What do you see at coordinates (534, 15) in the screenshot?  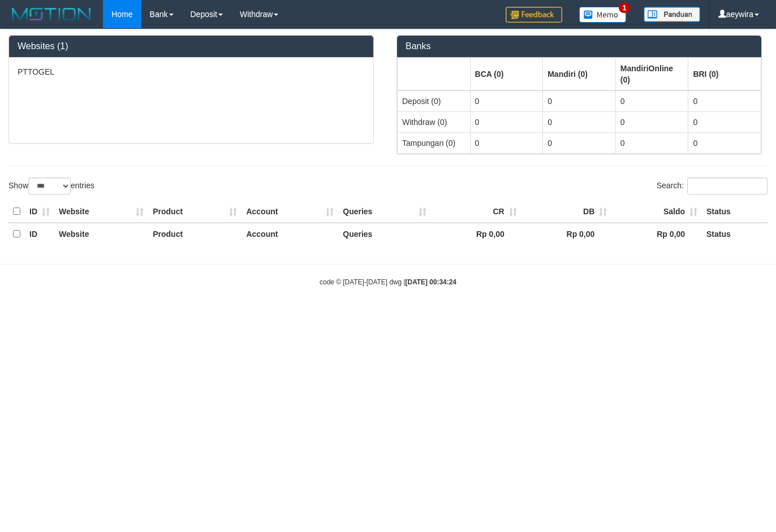 I see `img: Feedback.jpg` at bounding box center [534, 15].